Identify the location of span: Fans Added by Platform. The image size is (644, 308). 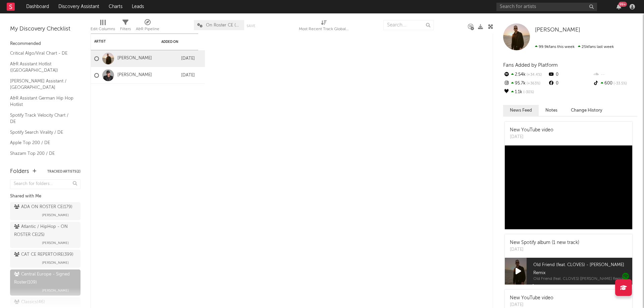
(530, 65).